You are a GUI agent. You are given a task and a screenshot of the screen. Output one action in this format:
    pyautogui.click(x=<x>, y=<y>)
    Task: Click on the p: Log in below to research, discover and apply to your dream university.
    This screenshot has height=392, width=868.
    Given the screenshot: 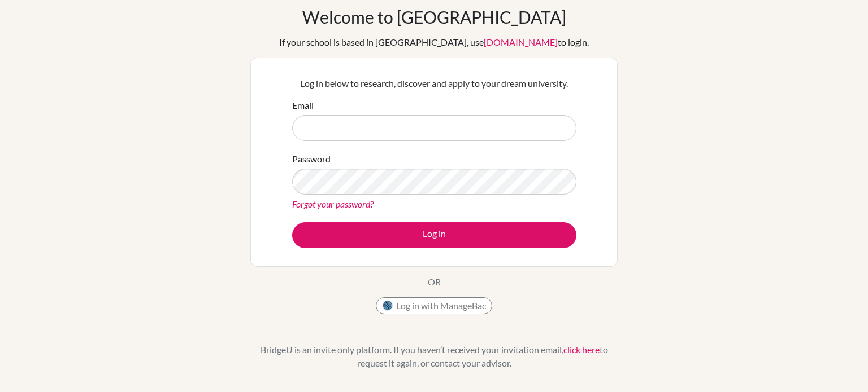 What is the action you would take?
    pyautogui.click(x=434, y=83)
    